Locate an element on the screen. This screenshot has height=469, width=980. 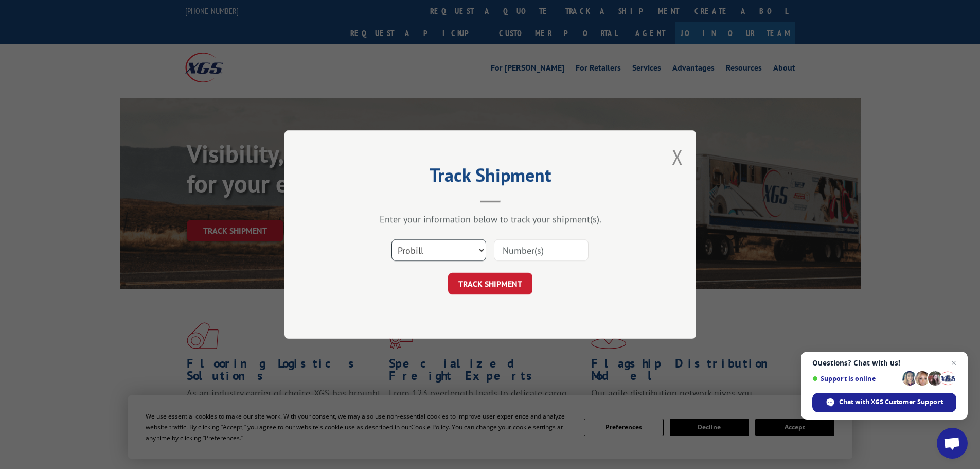
span: Questions? Chat with us! is located at coordinates (885, 363).